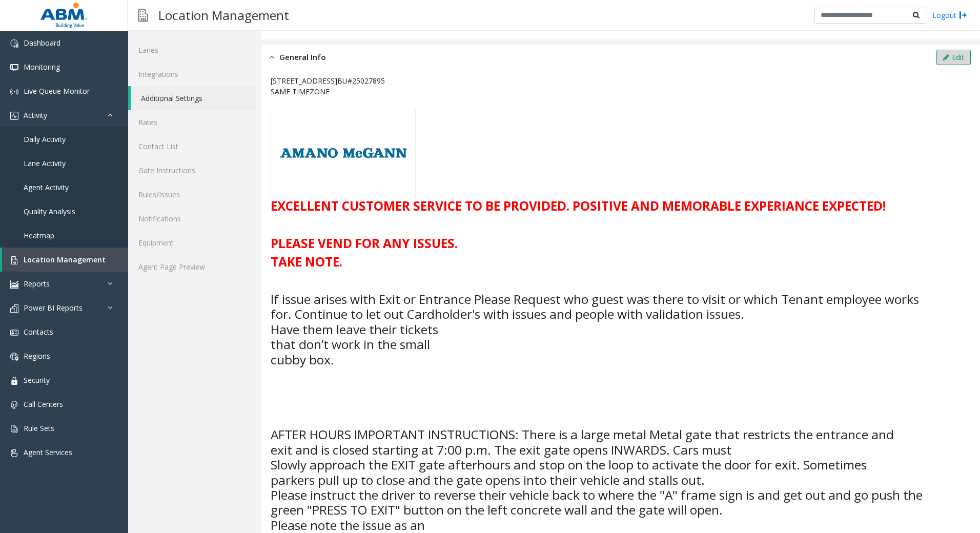 The image size is (980, 533). What do you see at coordinates (36, 379) in the screenshot?
I see `span: Security` at bounding box center [36, 379].